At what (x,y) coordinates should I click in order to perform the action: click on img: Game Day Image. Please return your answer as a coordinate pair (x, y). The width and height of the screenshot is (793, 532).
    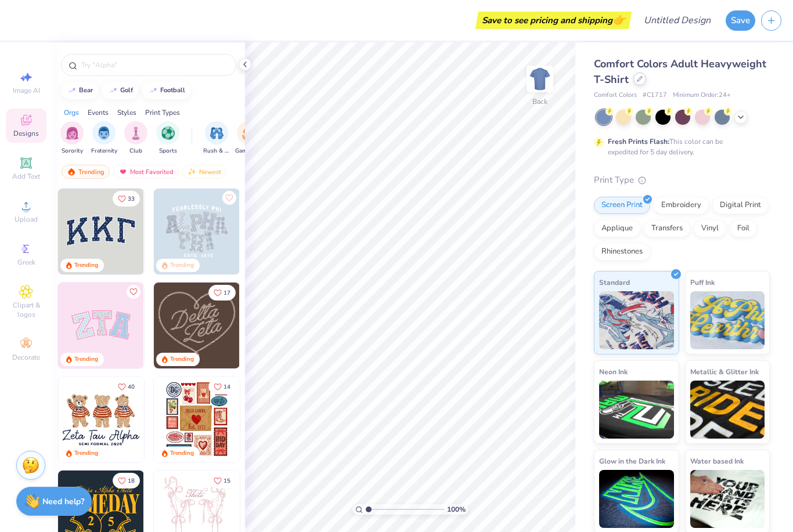
    Looking at the image, I should click on (248, 133).